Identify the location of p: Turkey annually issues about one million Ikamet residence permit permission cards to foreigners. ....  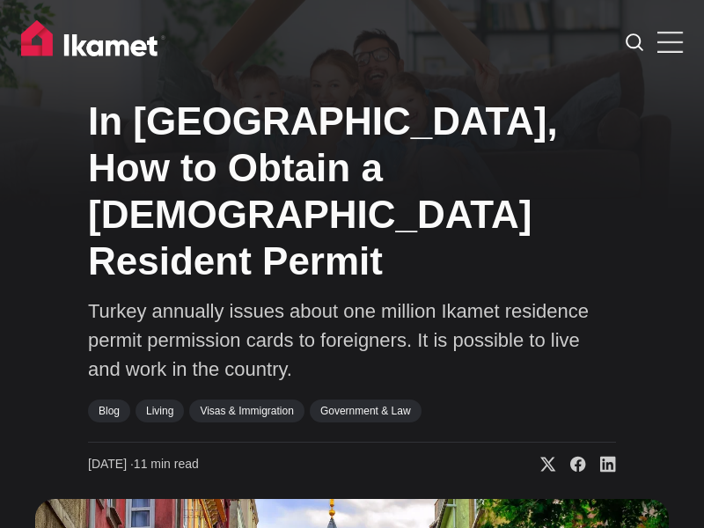
(352, 340).